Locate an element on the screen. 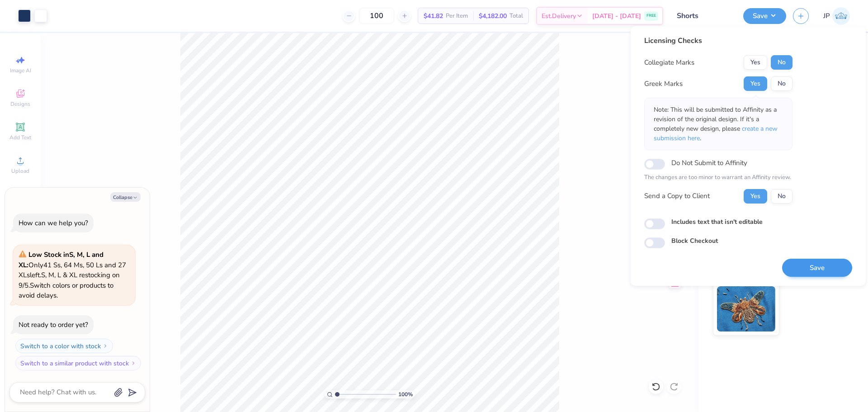  img: Switch to a color with stock is located at coordinates (105, 346).